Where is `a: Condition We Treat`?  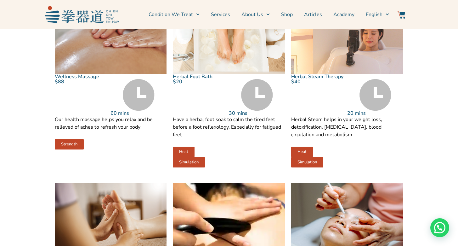
a: Condition We Treat is located at coordinates (174, 14).